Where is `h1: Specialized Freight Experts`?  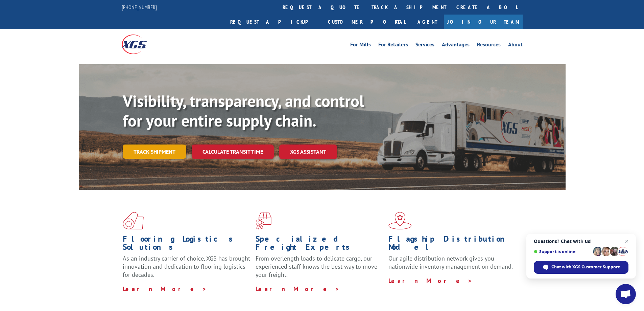
h1: Specialized Freight Experts is located at coordinates (319, 245).